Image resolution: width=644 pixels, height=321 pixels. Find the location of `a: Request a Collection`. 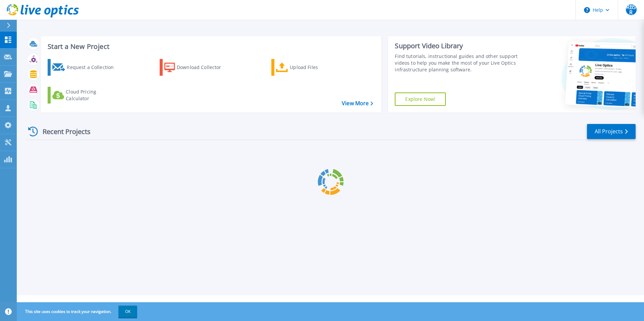

a: Request a Collection is located at coordinates (85, 67).